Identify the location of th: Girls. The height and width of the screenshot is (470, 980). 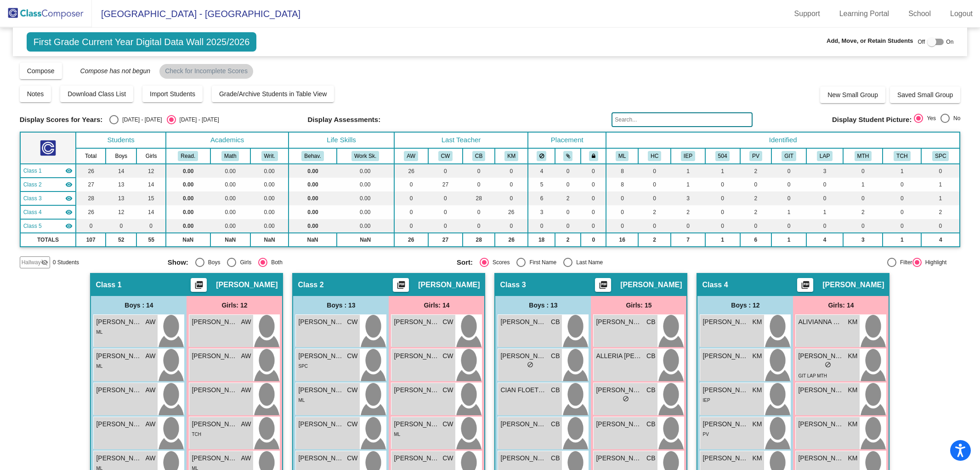
(151, 156).